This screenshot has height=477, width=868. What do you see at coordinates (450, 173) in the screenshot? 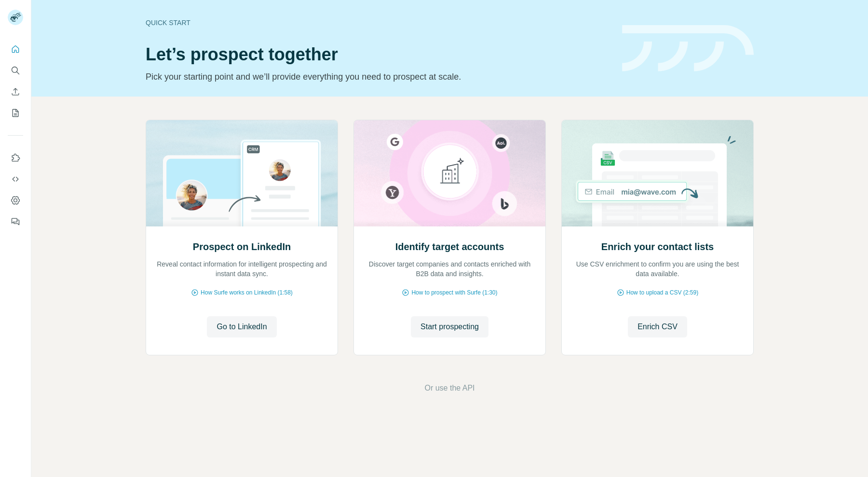
I see `img: Identify target accounts` at bounding box center [450, 173].